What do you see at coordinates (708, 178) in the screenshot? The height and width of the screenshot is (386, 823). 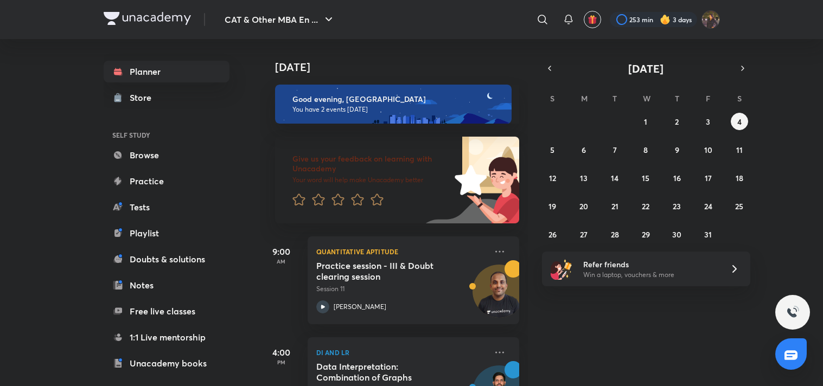 I see `button: October 17, 2025` at bounding box center [708, 178].